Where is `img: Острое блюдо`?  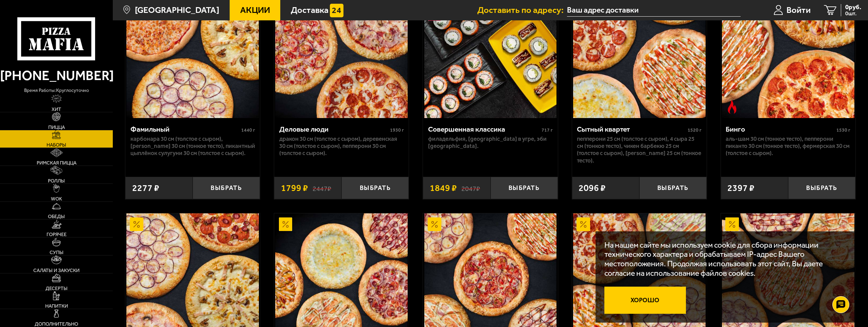
img: Острое блюдо is located at coordinates (732, 107).